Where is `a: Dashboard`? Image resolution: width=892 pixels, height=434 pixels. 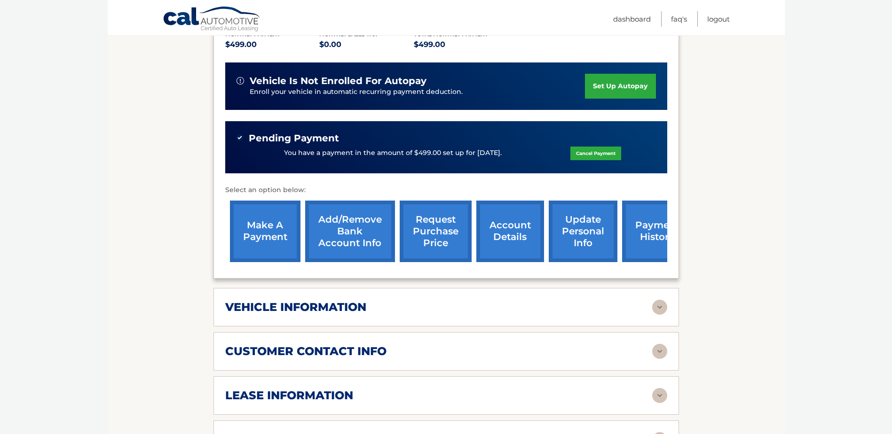
a: Dashboard is located at coordinates (632, 19).